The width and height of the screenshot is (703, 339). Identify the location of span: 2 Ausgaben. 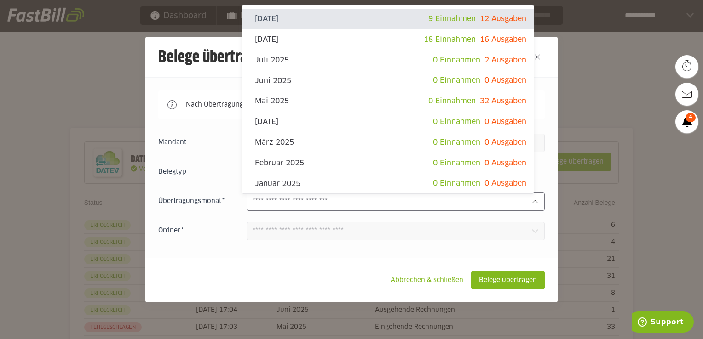
(505, 60).